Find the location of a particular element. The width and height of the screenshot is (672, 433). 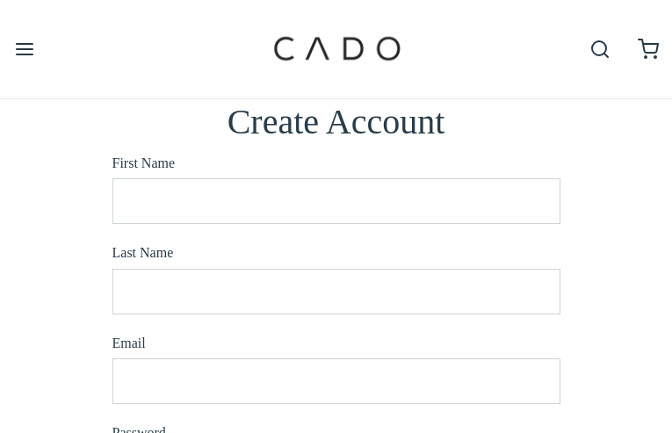

h2: Create Account is located at coordinates (337, 122).